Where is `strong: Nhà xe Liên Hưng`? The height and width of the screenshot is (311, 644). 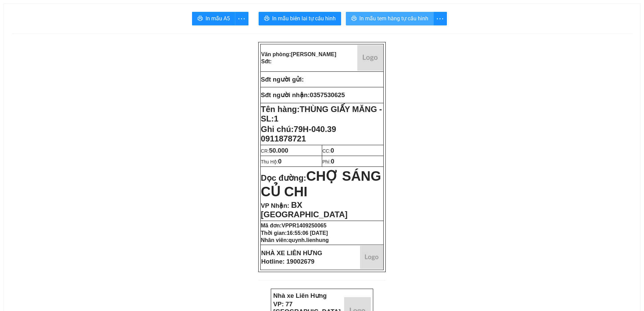 strong: Nhà xe Liên Hưng is located at coordinates (300, 295).